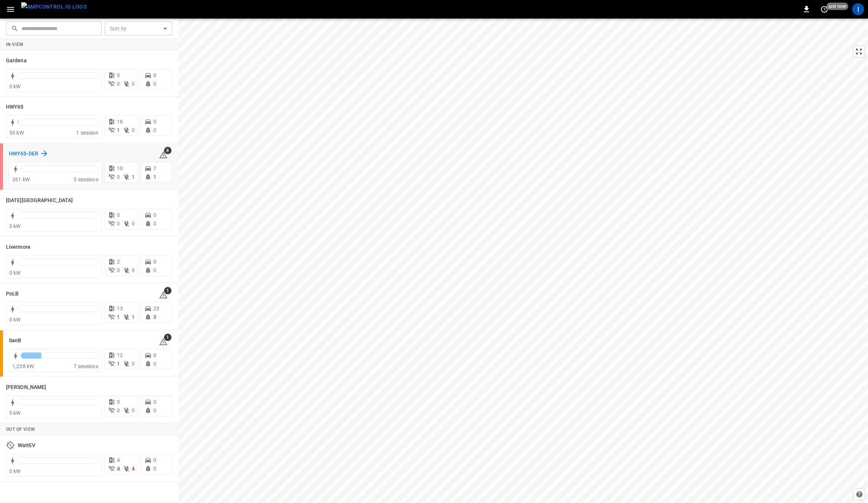  Describe the element at coordinates (26, 387) in the screenshot. I see `h6: Vernon` at that location.